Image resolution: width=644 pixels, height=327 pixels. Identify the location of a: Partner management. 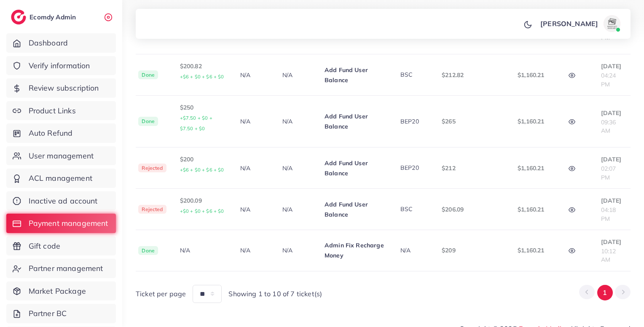
(61, 269).